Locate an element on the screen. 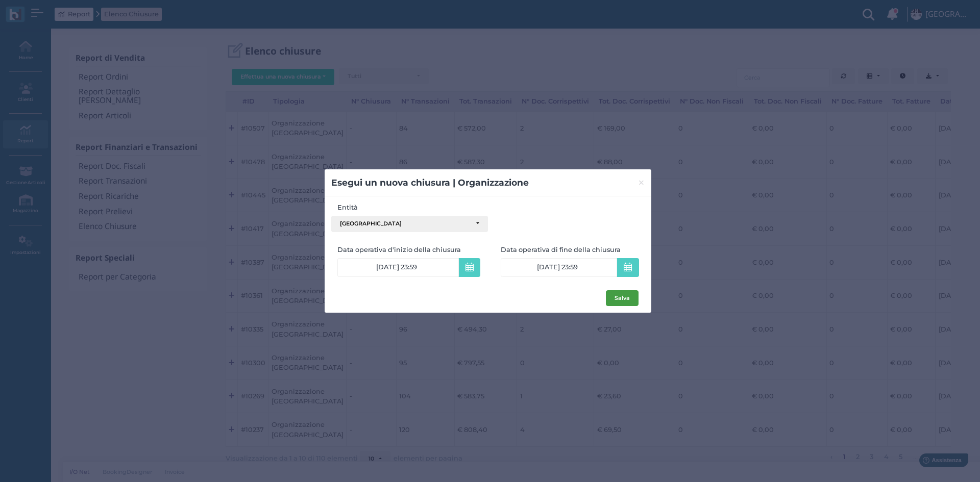  label: Entità is located at coordinates (410, 207).